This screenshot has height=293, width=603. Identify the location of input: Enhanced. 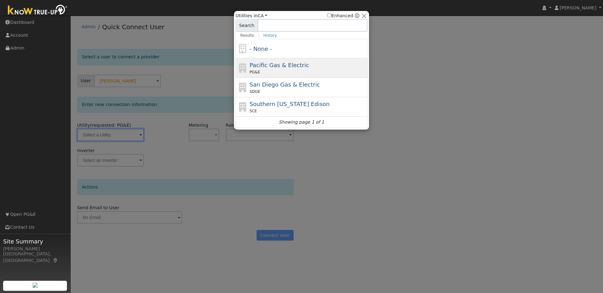
(329, 15).